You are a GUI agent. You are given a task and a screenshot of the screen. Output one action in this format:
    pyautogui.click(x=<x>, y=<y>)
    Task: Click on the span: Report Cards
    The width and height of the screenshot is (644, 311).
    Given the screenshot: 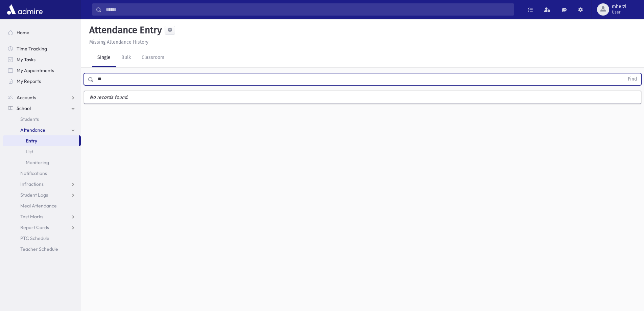 What is the action you would take?
    pyautogui.click(x=35, y=228)
    